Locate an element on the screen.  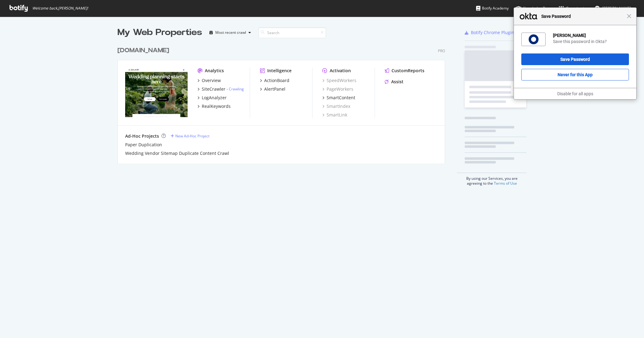
a: PageWorkers is located at coordinates (338, 89).